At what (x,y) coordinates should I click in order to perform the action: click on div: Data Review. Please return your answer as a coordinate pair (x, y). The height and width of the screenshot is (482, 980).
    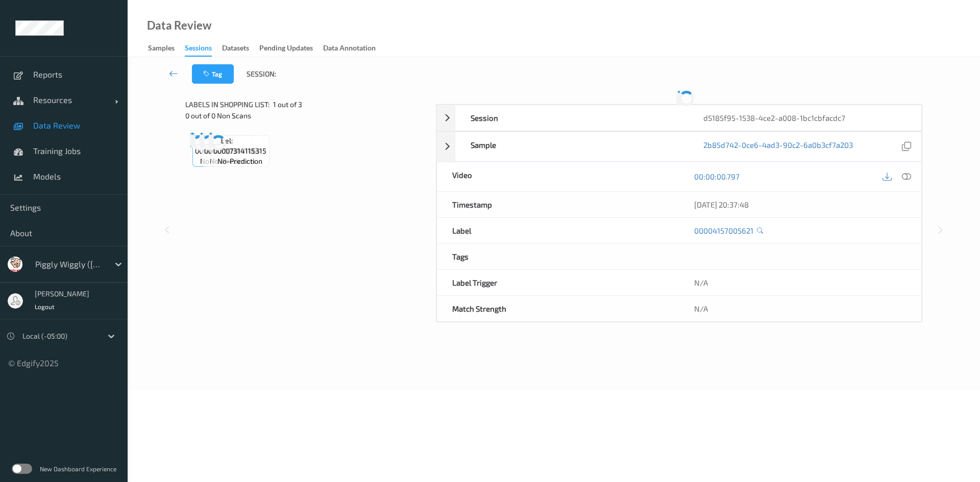
    Looking at the image, I should click on (179, 26).